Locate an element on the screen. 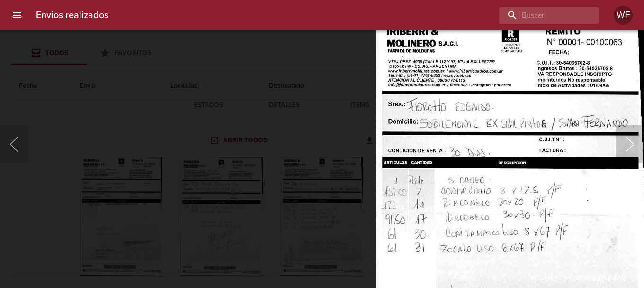 This screenshot has height=288, width=644. h6: Envios realizados is located at coordinates (72, 15).